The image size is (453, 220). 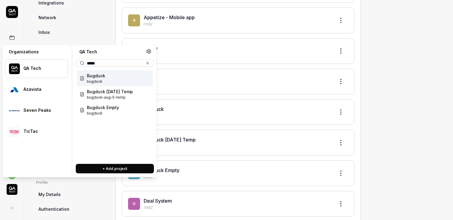 I want to click on span: Device Presets, so click(x=54, y=47).